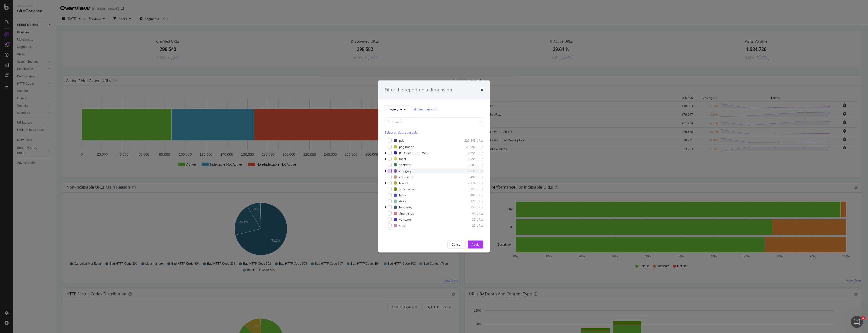 This screenshot has width=868, height=333. Describe the element at coordinates (425, 109) in the screenshot. I see `a: Edit Segmentation` at that location.